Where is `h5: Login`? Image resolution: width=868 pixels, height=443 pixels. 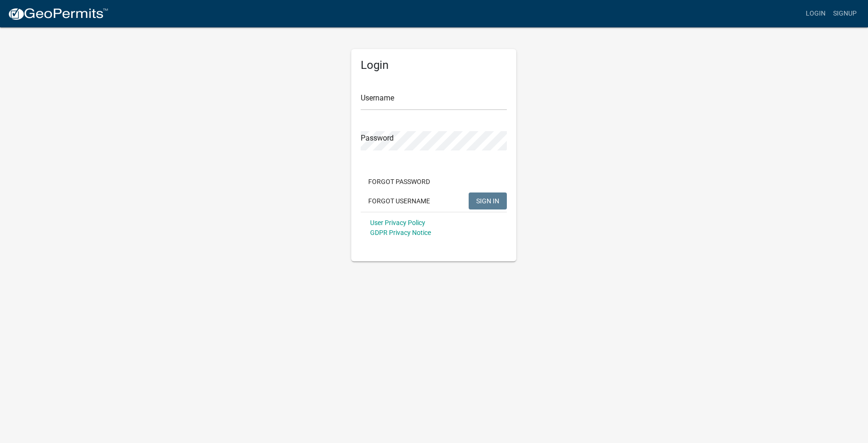 h5: Login is located at coordinates (434, 65).